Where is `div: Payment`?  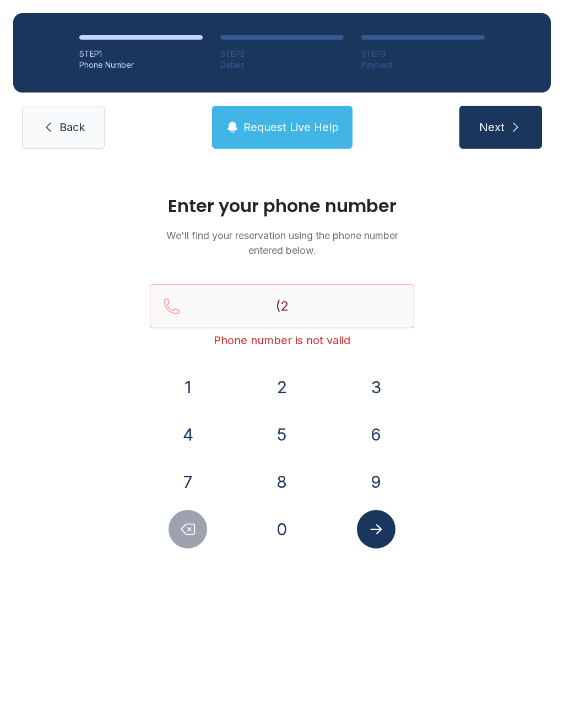
div: Payment is located at coordinates (423, 65).